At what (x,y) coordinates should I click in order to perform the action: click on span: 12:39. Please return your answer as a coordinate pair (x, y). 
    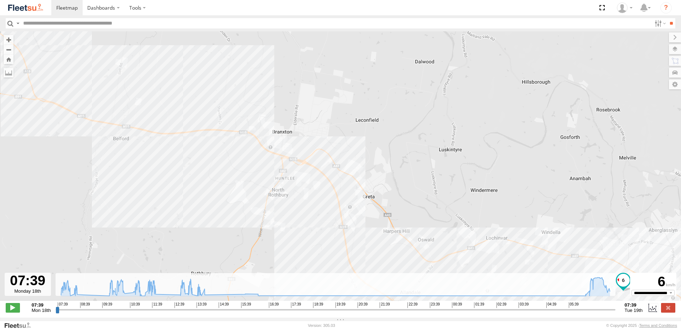
    Looking at the image, I should click on (180, 305).